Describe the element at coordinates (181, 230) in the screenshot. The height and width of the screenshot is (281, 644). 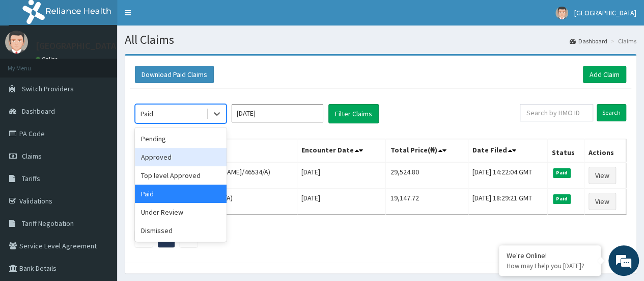
I see `div: Dismissed` at that location.